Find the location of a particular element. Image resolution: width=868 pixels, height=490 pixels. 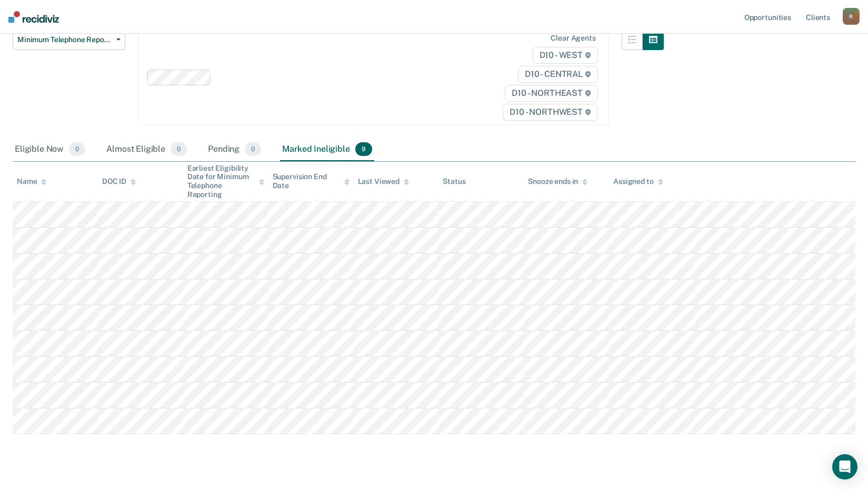

button: R is located at coordinates (851, 16).